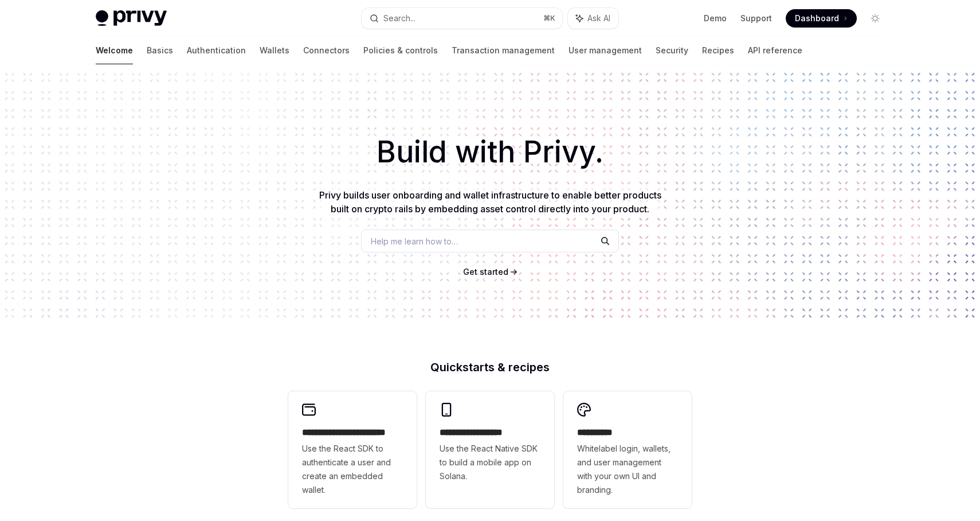 The width and height of the screenshot is (980, 521). I want to click on span: Use the React SDK to authenticate a user and create an embedded wallet., so click(352, 469).